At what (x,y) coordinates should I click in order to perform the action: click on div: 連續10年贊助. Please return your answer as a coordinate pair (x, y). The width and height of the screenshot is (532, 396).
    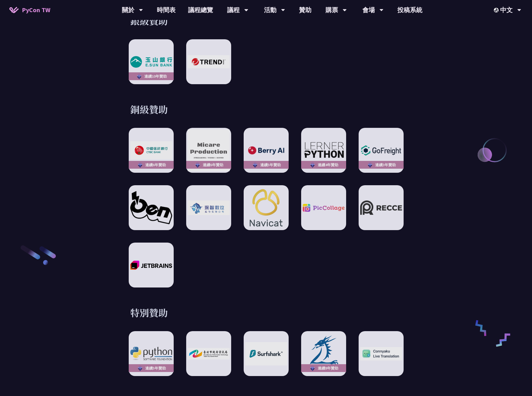
    Looking at the image, I should click on (151, 76).